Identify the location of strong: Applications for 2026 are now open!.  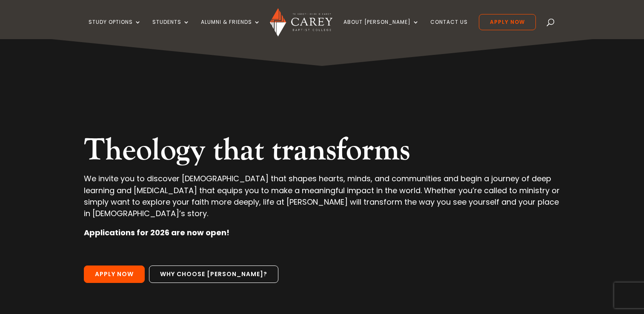
(157, 232).